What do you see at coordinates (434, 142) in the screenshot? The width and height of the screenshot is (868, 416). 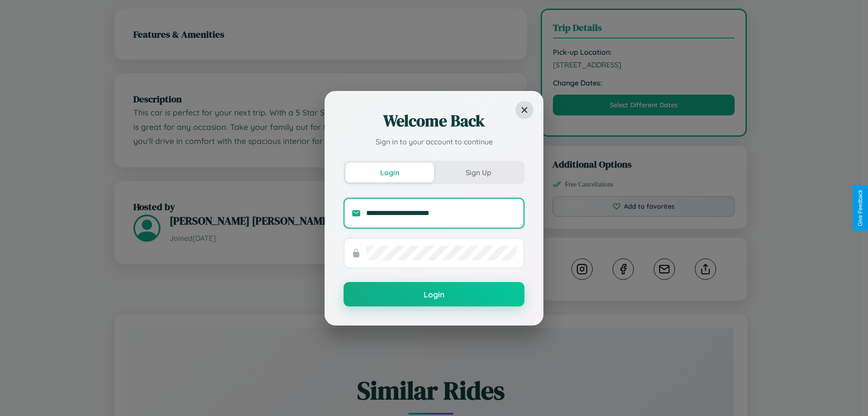 I see `p: Sign in to your account to continue` at bounding box center [434, 142].